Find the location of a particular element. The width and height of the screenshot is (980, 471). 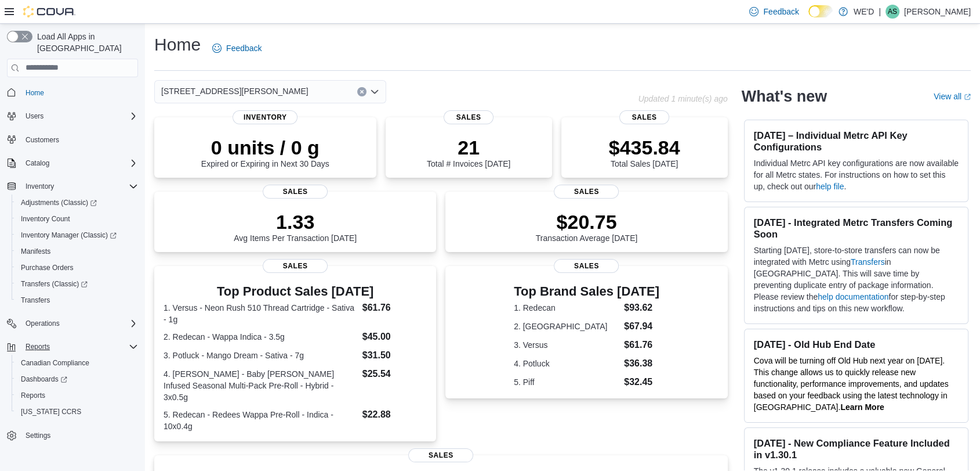

input: Dark Mode is located at coordinates (821, 11).